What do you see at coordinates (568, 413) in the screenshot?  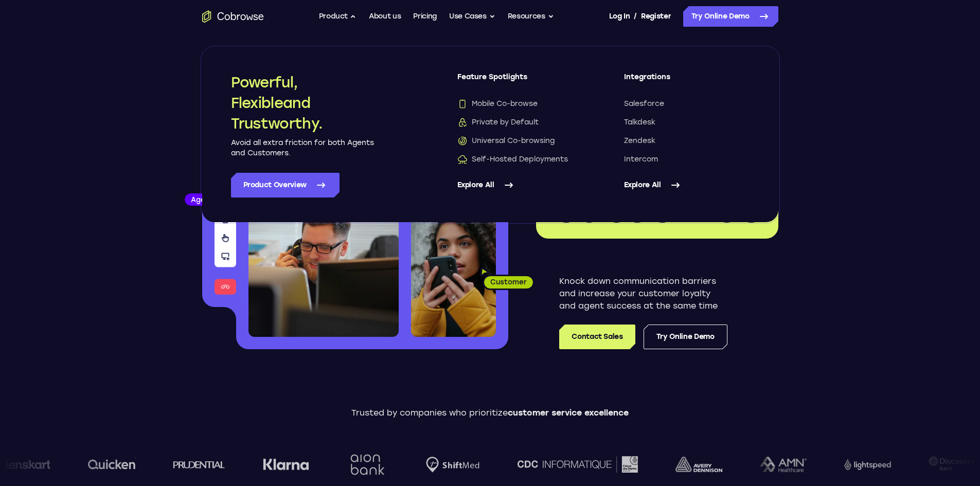 I see `span: customer service excellence` at bounding box center [568, 413].